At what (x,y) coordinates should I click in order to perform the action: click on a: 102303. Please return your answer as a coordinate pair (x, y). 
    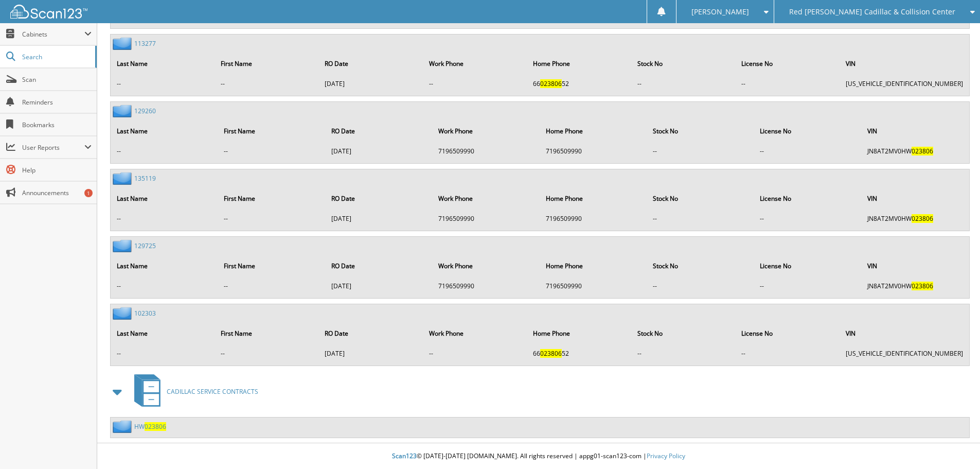
    Looking at the image, I should click on (145, 313).